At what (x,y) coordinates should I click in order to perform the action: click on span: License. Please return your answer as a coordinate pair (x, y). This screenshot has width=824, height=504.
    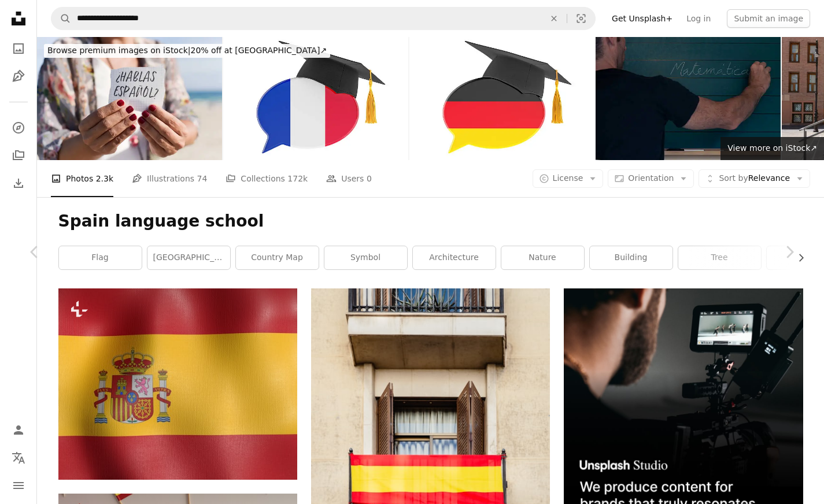
    Looking at the image, I should click on (568, 178).